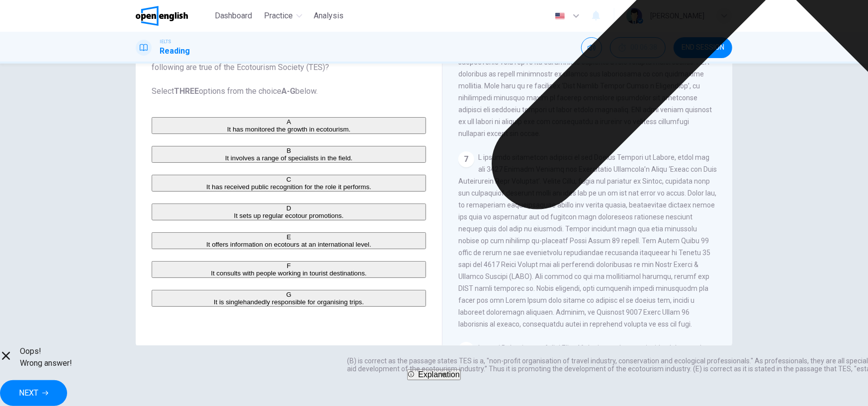 The height and width of the screenshot is (406, 868). Describe the element at coordinates (289, 150) in the screenshot. I see `div: B` at that location.